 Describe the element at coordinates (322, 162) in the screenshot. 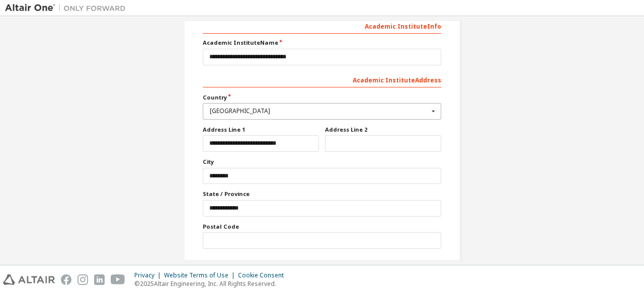

I see `label: City` at that location.